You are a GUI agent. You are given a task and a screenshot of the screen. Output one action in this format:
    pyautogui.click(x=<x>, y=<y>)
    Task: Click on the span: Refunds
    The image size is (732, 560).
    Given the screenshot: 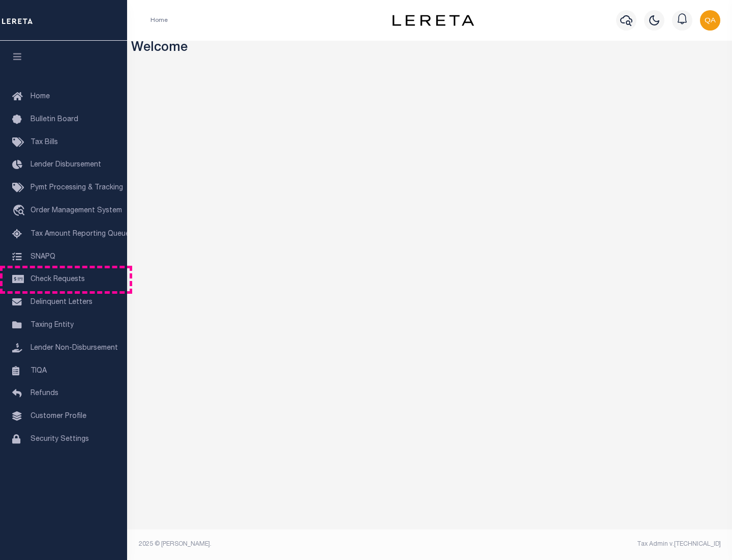 What is the action you would take?
    pyautogui.click(x=44, y=394)
    